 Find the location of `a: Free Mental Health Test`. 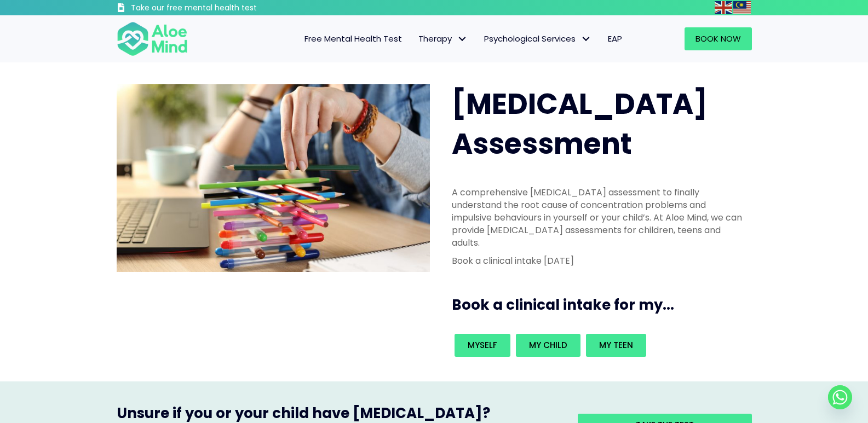

a: Free Mental Health Test is located at coordinates (353, 39).